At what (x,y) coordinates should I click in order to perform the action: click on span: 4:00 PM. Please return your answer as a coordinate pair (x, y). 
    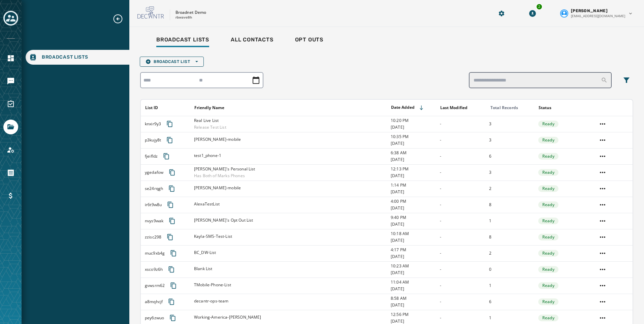
    Looking at the image, I should click on (413, 201).